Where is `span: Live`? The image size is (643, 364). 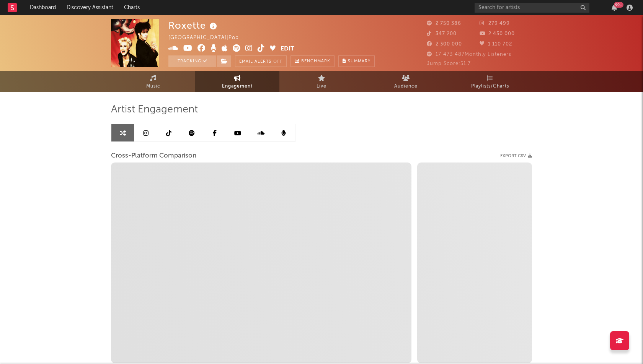 span: Live is located at coordinates (322, 87).